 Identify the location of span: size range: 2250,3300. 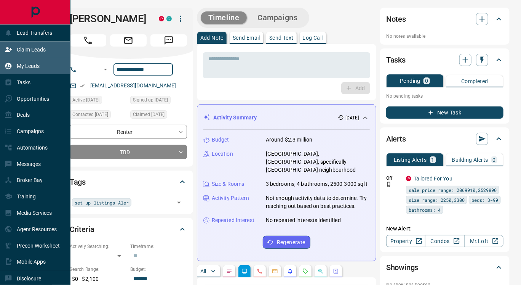
(437, 200).